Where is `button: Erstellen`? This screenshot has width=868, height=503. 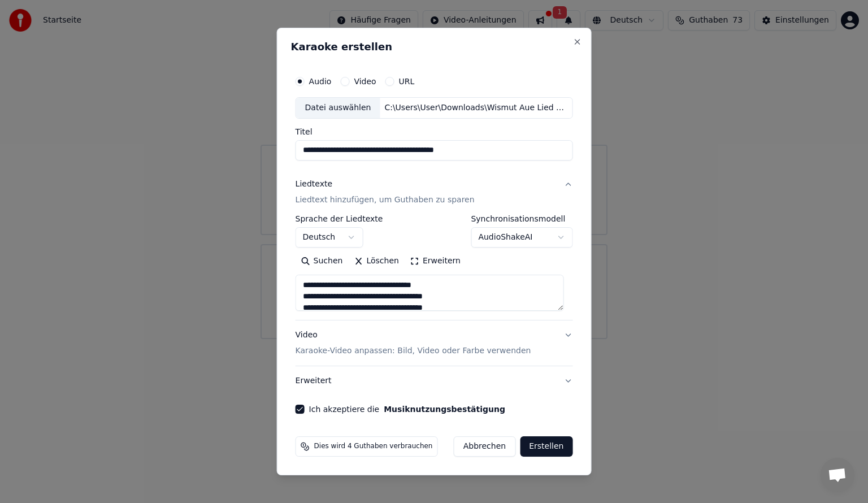
button: Erstellen is located at coordinates (546, 446).